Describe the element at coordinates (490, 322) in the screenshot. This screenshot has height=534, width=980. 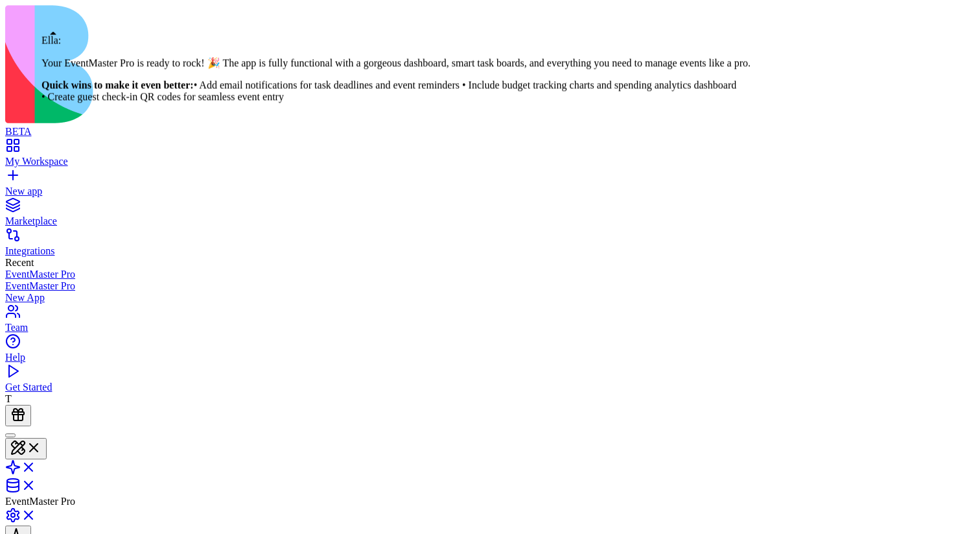
I see `a: Team` at that location.